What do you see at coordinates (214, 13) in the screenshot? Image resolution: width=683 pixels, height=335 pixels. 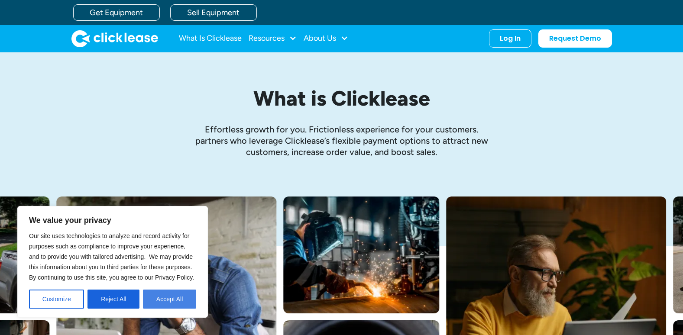 I see `a: Sell Equipment` at bounding box center [214, 13].